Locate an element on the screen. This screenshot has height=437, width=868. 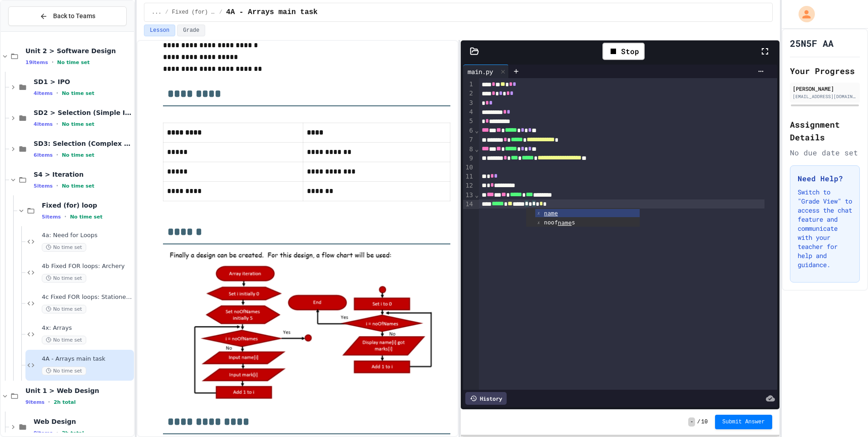
span: 6 items is located at coordinates (43, 155).